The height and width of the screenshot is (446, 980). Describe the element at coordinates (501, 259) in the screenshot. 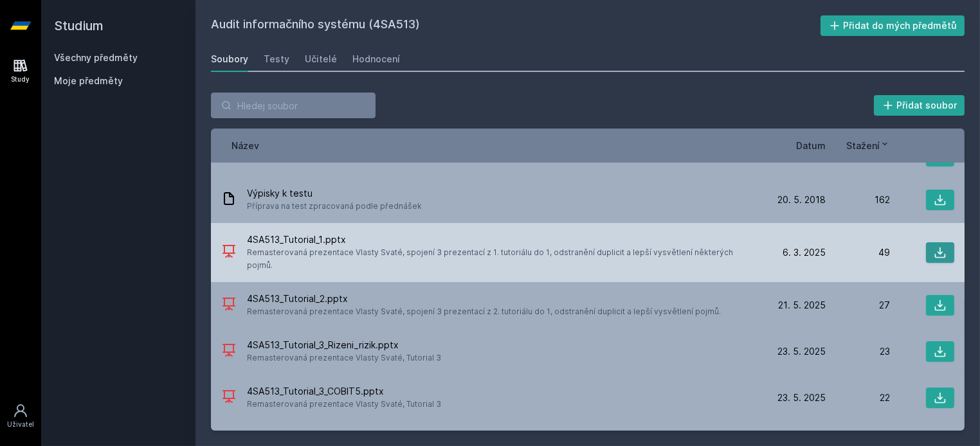

I see `span: Remasterovaná prezentace Vlasty Svaté, spojení 3 prezentací z 1. tutoriálu do 1, odstranění dupli...` at that location.